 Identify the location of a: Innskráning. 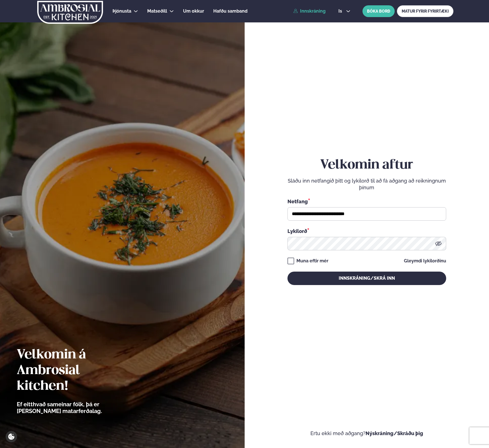
(309, 11).